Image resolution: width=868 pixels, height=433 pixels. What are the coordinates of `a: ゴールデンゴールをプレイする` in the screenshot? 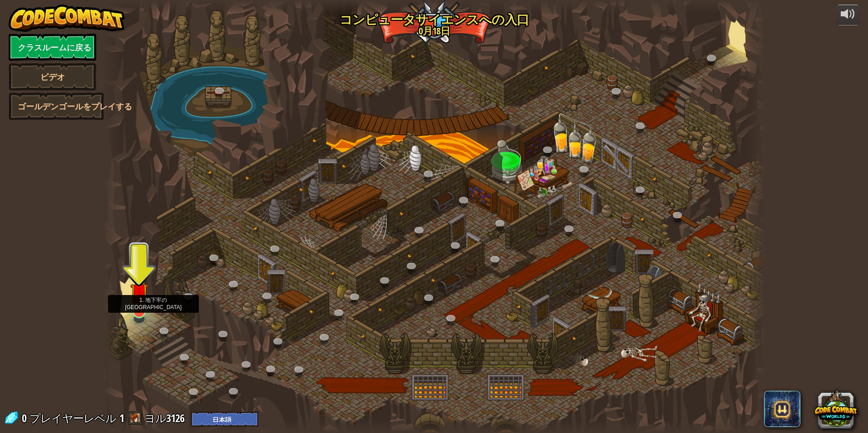 It's located at (56, 106).